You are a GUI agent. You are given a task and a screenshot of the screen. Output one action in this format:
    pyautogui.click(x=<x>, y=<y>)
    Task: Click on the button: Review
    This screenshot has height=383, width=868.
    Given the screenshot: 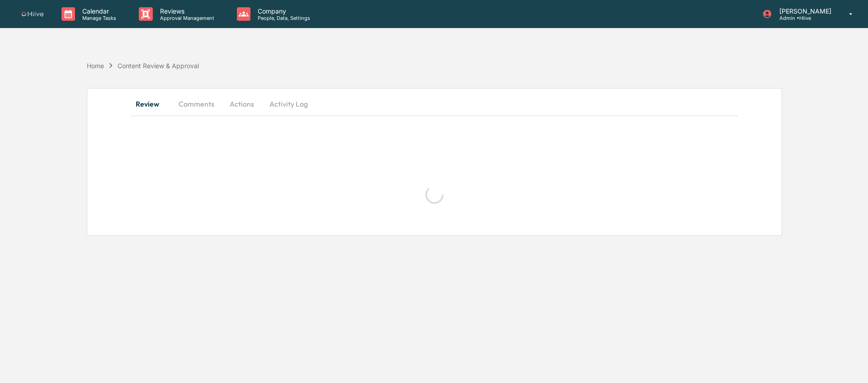 What is the action you would take?
    pyautogui.click(x=151, y=104)
    